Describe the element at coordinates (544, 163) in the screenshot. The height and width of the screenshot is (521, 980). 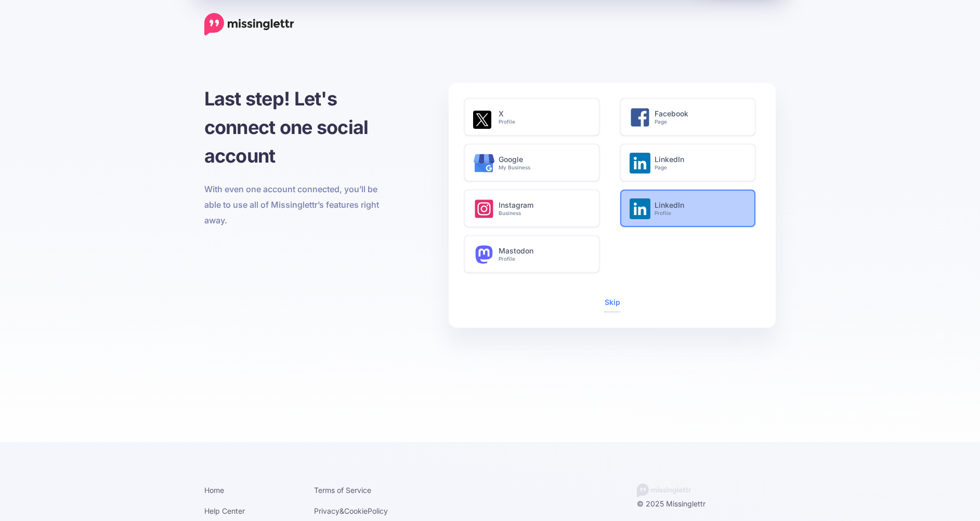
I see `h6: Google` at that location.